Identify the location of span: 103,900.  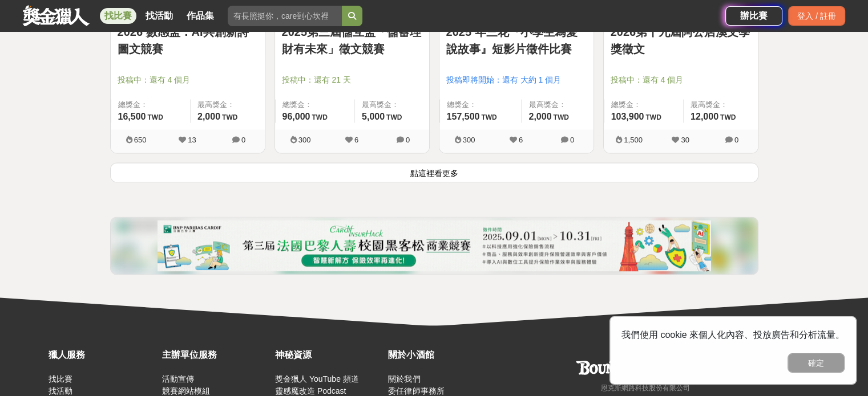
(628, 116).